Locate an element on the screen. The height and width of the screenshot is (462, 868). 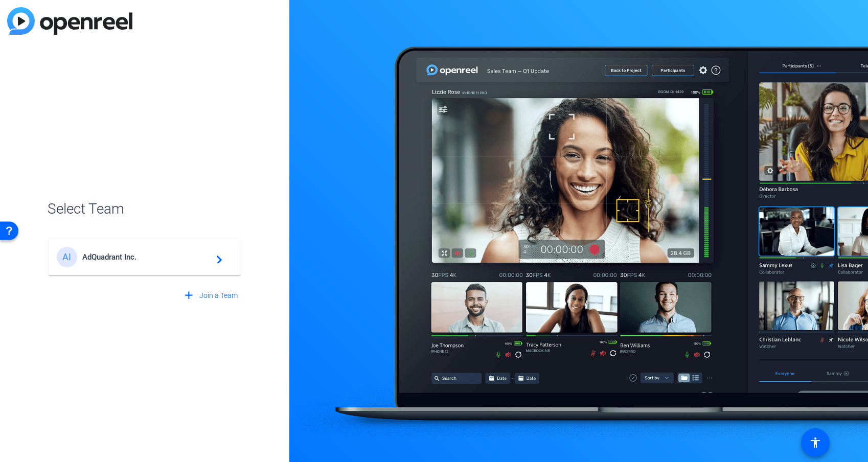
span: Join a Team is located at coordinates (218, 295).